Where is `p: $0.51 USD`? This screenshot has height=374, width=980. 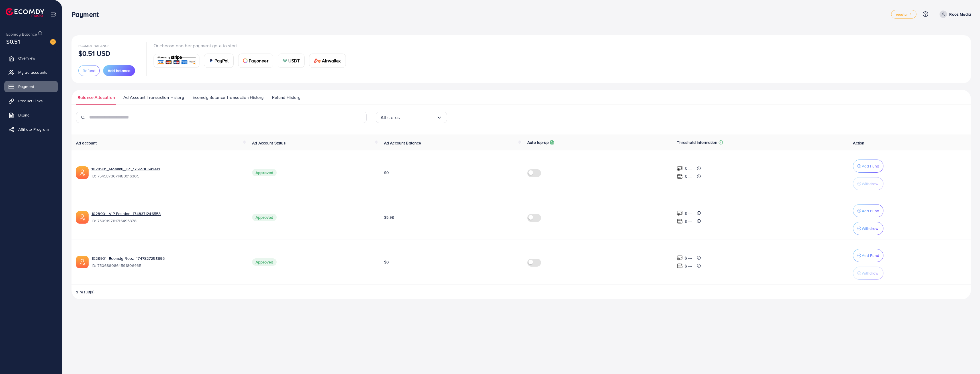
p: $0.51 USD is located at coordinates (94, 53).